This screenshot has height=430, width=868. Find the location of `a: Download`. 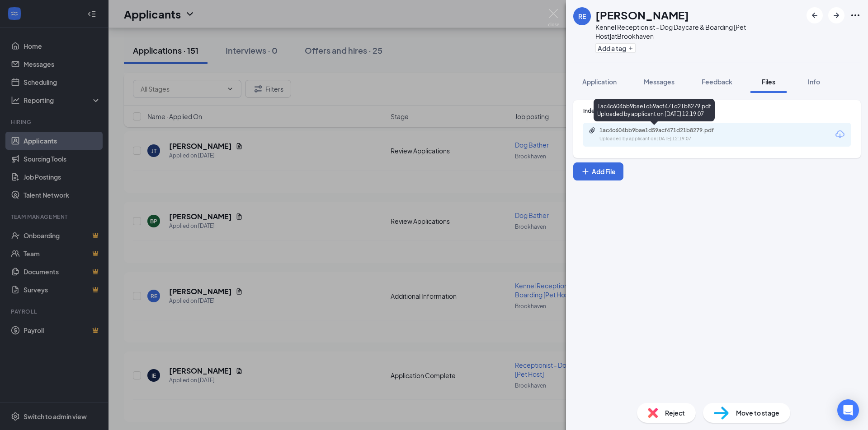

a: Download is located at coordinates (840, 135).